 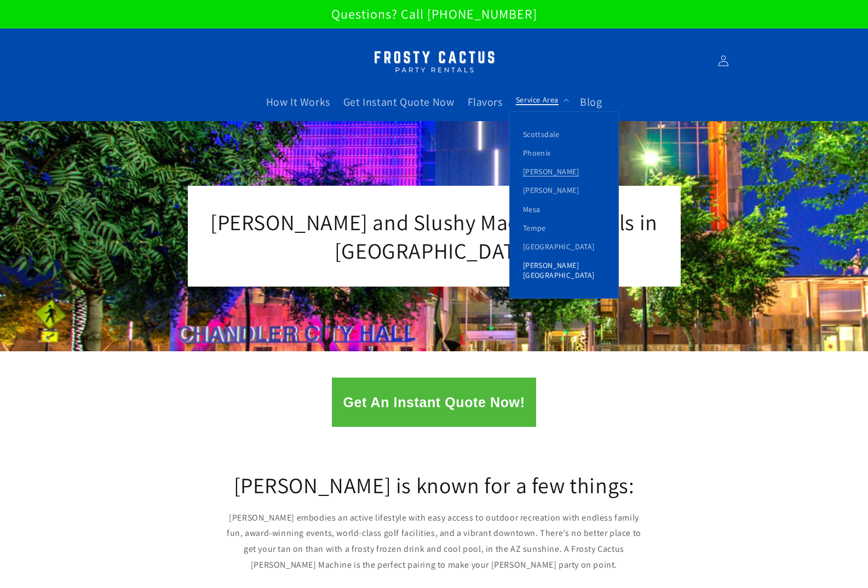 I want to click on span: Flavors, so click(x=486, y=102).